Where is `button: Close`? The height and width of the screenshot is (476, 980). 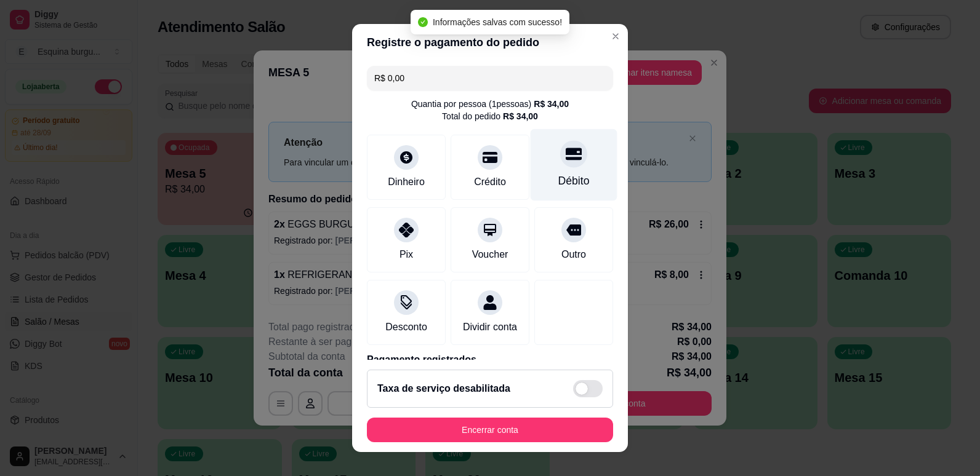 button: Close is located at coordinates (615, 37).